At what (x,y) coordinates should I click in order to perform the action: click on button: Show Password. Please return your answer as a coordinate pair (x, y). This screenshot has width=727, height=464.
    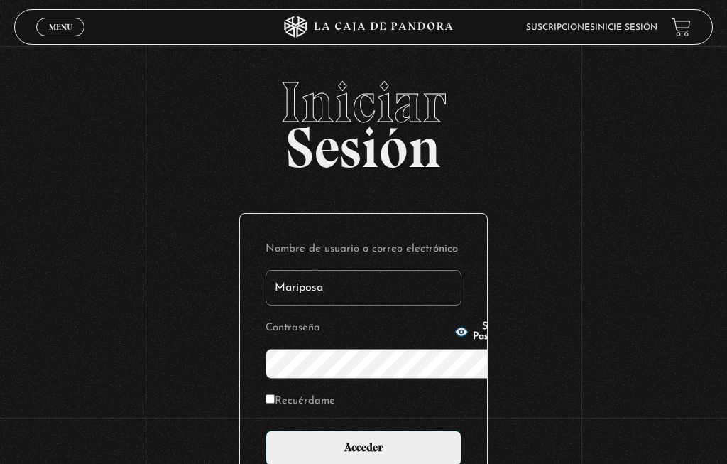
    Looking at the image, I should click on (484, 332).